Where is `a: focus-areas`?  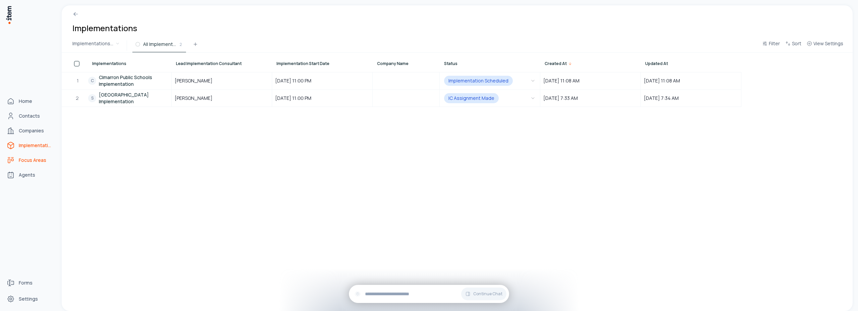 a: focus-areas is located at coordinates (29, 160).